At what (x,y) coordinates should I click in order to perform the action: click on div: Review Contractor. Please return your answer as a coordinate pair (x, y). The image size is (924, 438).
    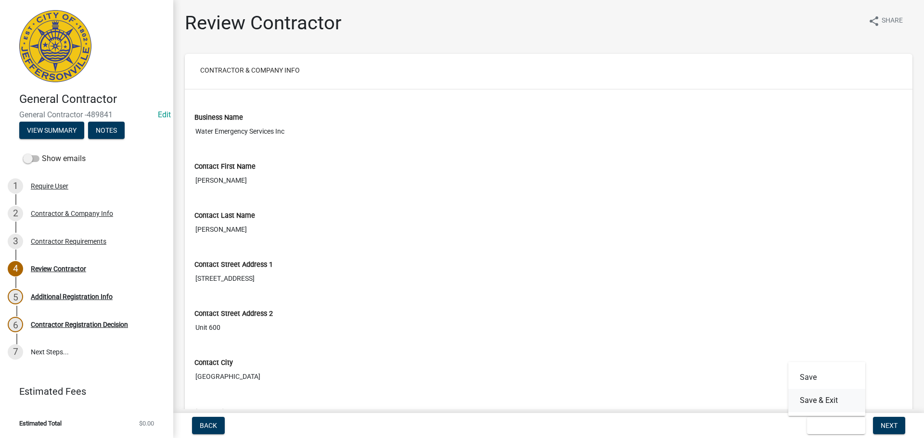
    Looking at the image, I should click on (58, 269).